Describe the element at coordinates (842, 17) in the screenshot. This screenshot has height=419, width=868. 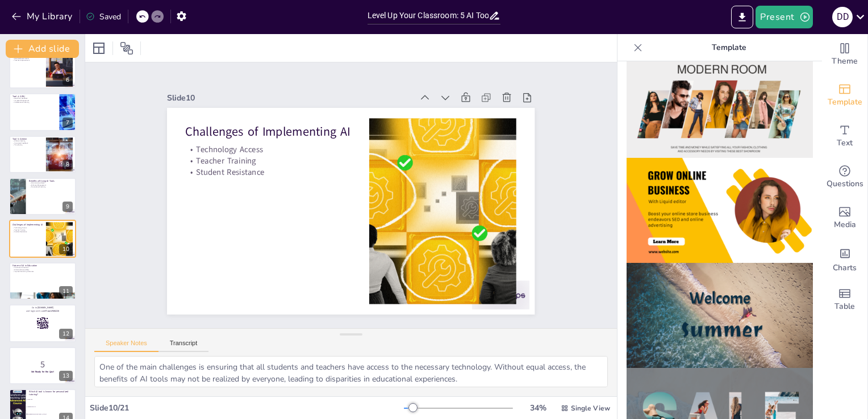
I see `div: D d` at that location.